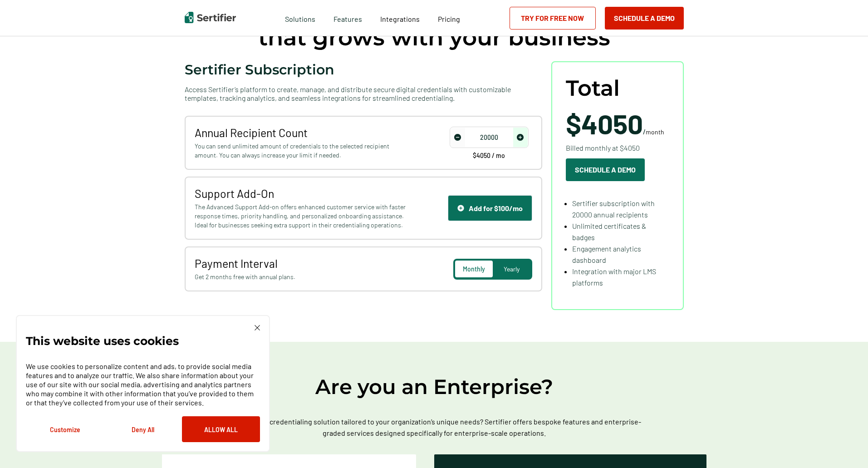 The width and height of the screenshot is (868, 468). Describe the element at coordinates (511, 268) in the screenshot. I see `span: Yearly` at that location.